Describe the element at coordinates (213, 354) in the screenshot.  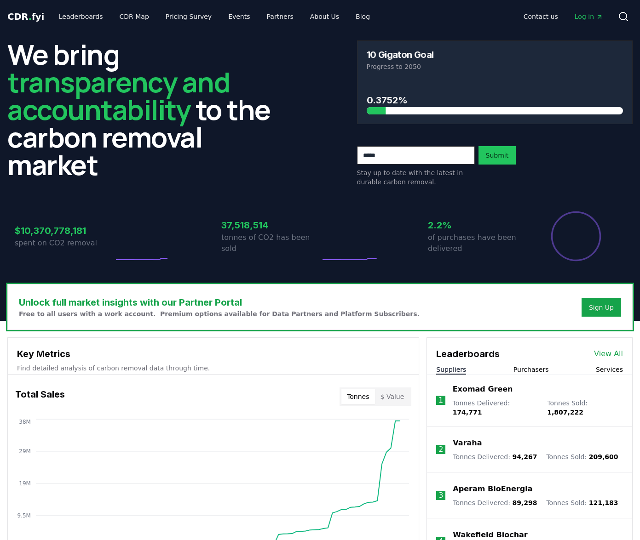
I see `h3: Key Metrics` at that location.